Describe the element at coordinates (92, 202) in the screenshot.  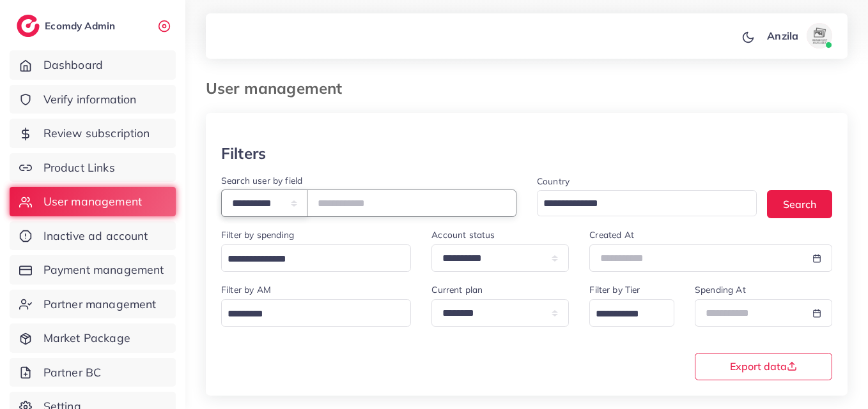
I see `a: User management` at that location.